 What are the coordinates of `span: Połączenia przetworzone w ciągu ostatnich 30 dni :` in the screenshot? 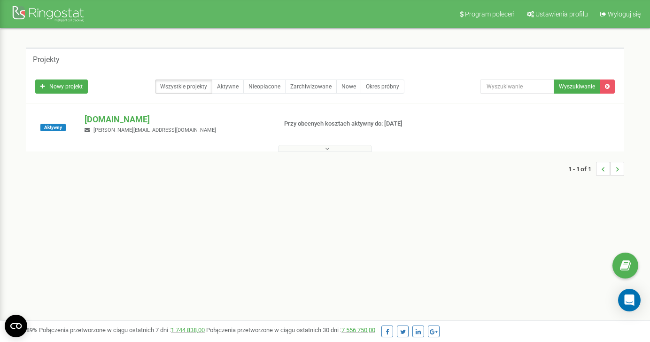 It's located at (291, 329).